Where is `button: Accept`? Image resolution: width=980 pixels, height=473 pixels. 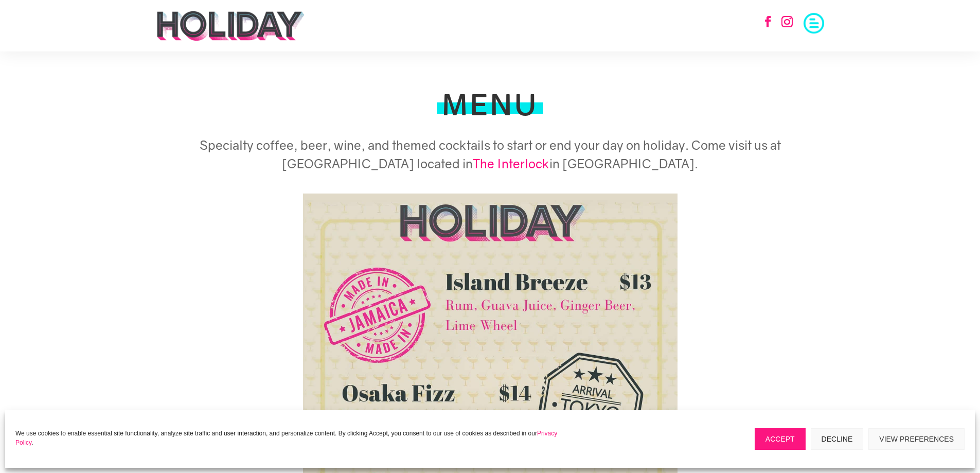 button: Accept is located at coordinates (780, 439).